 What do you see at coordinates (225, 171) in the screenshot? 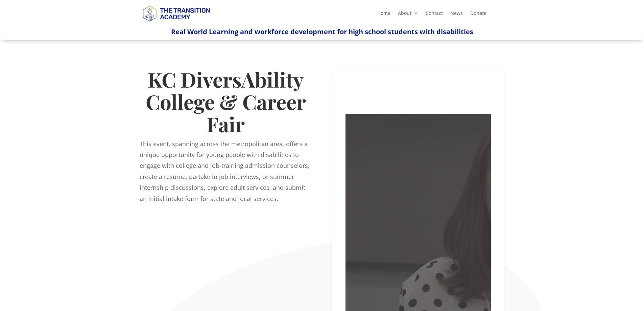
I see `span: This event, spanning across the metropolitan area, offers a unique opportunity for young people w...` at bounding box center [225, 171].